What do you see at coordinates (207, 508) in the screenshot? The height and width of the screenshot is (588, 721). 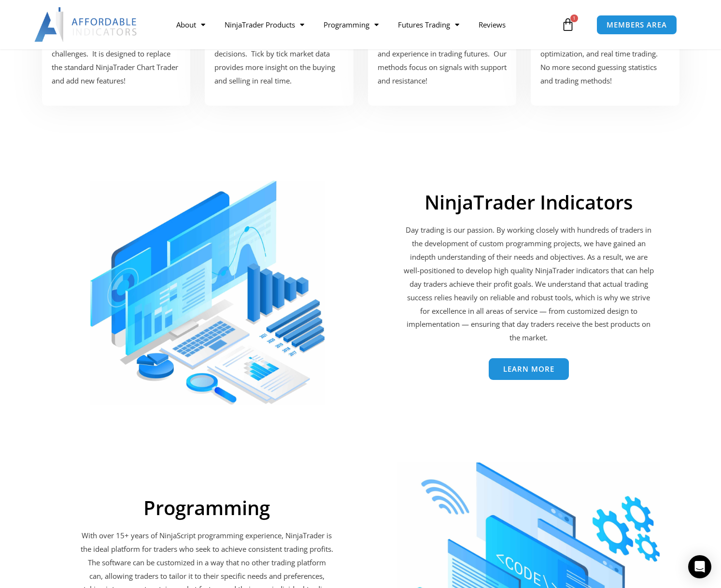 I see `h2: Programming` at bounding box center [207, 508].